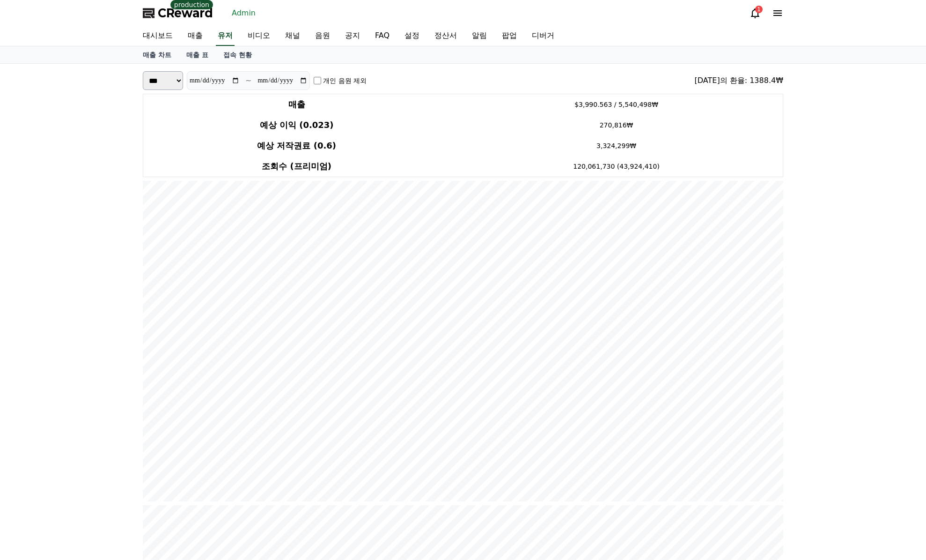  What do you see at coordinates (480, 36) in the screenshot?
I see `a: 알림` at bounding box center [480, 36].